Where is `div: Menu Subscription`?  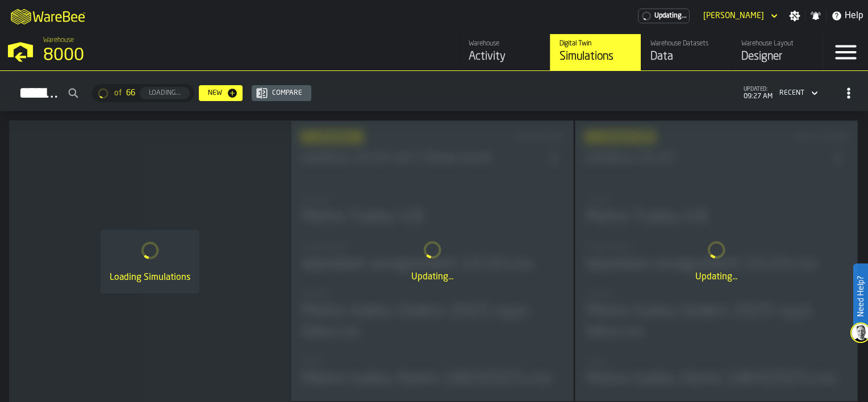
div: Menu Subscription is located at coordinates (664, 16).